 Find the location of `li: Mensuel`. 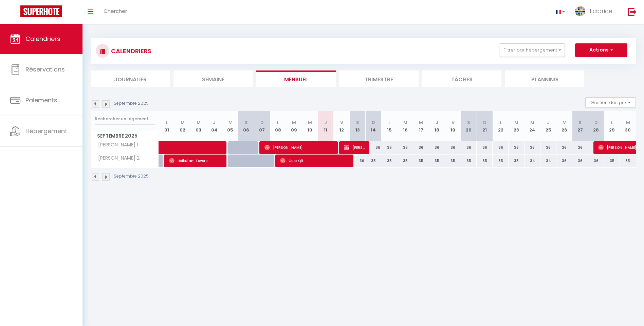

li: Mensuel is located at coordinates (296, 79).